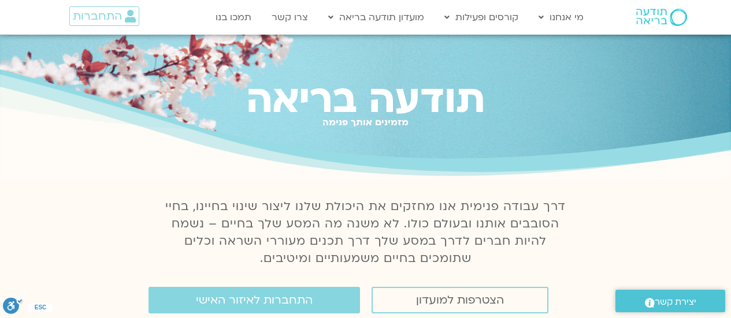  Describe the element at coordinates (254, 301) in the screenshot. I see `span: התחברות לאיזור האישי` at that location.